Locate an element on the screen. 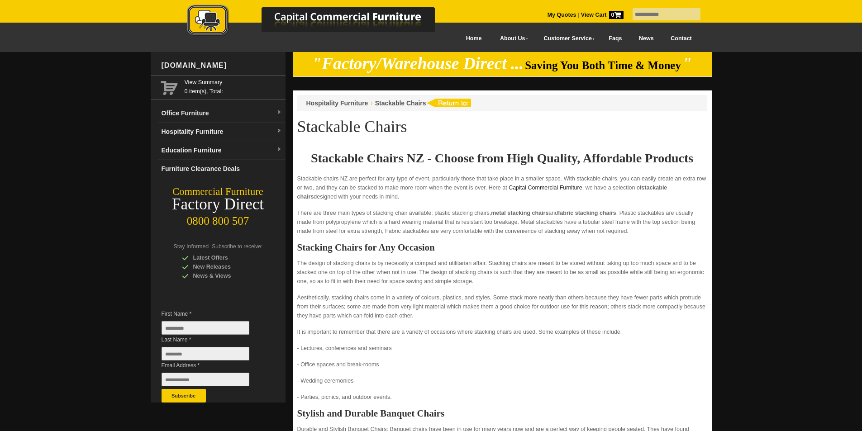  span: Last Name * is located at coordinates (212, 340).